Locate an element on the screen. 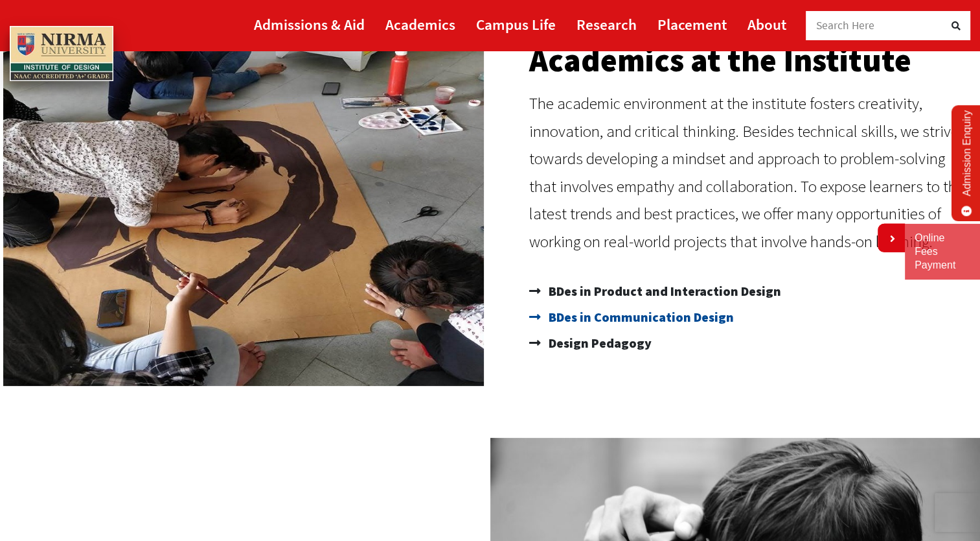 The image size is (980, 541). h2: Academics at the Institute is located at coordinates (748, 60).